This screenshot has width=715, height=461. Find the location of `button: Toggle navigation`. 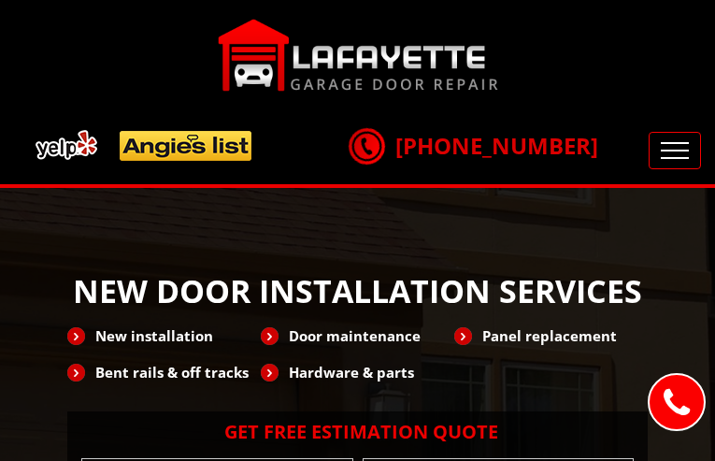

button: Toggle navigation is located at coordinates (675, 151).